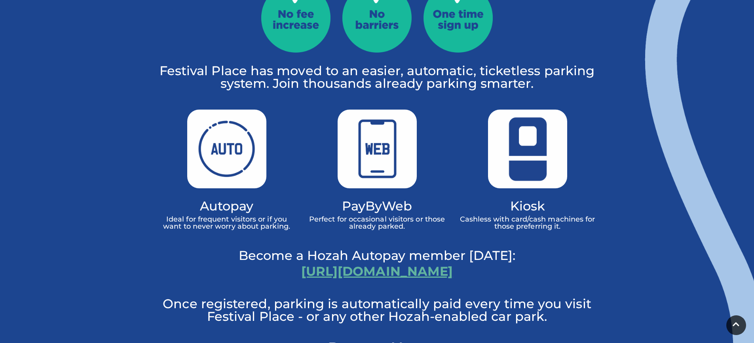  I want to click on p: Cashless with card/cash machines for those preferring it., so click(527, 223).